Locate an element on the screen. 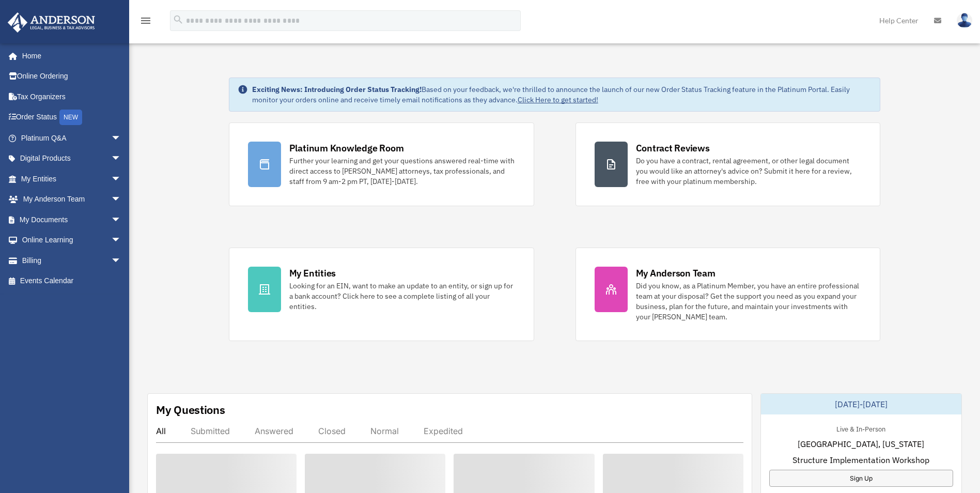  a: Click Here to get started! is located at coordinates (558, 100).